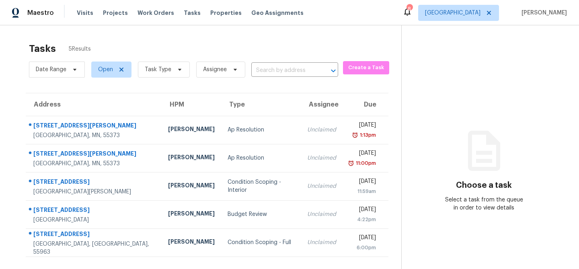 This screenshot has height=269, width=579. Describe the element at coordinates (362, 191) in the screenshot. I see `div: 11:59am` at that location.